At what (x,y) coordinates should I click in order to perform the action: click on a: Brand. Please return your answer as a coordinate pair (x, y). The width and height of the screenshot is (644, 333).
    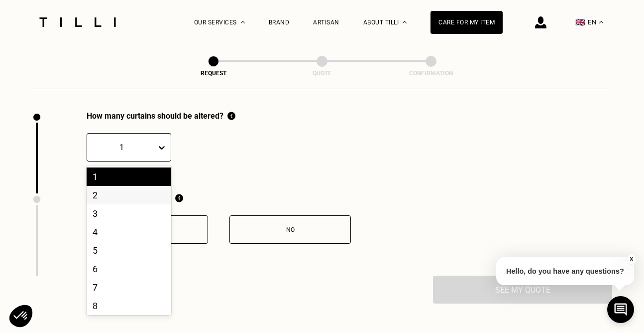
    Looking at the image, I should click on (279, 22).